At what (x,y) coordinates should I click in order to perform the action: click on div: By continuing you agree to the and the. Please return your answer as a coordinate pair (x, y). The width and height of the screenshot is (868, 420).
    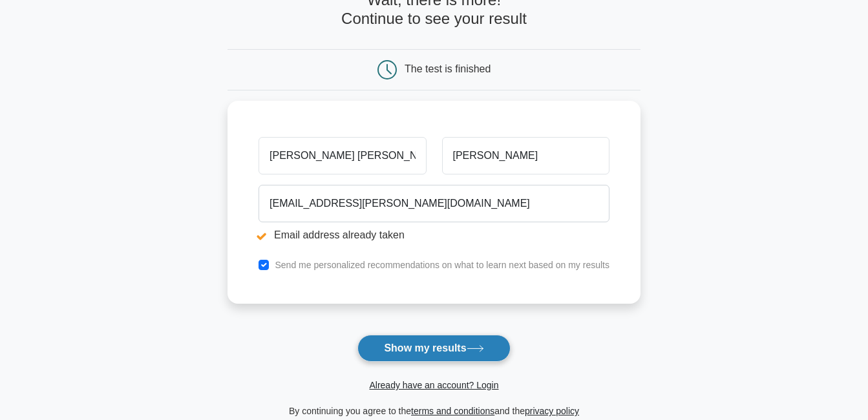
    Looking at the image, I should click on (434, 411).